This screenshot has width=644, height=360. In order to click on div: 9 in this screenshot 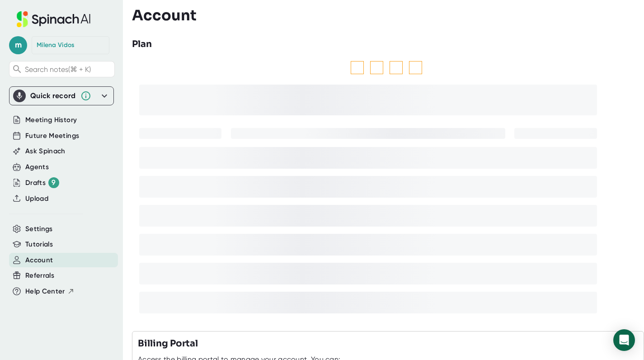, I will do `click(54, 183)`.